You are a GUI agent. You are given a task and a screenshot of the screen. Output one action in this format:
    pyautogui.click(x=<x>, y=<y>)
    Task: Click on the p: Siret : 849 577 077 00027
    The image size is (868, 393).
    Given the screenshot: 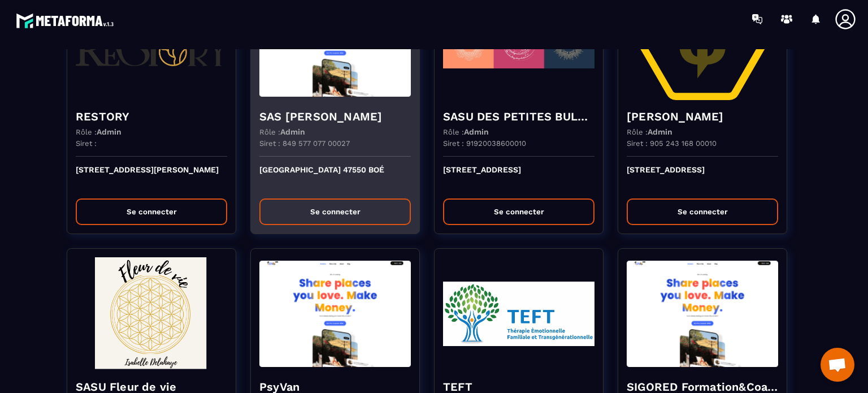 What is the action you would take?
    pyautogui.click(x=305, y=143)
    